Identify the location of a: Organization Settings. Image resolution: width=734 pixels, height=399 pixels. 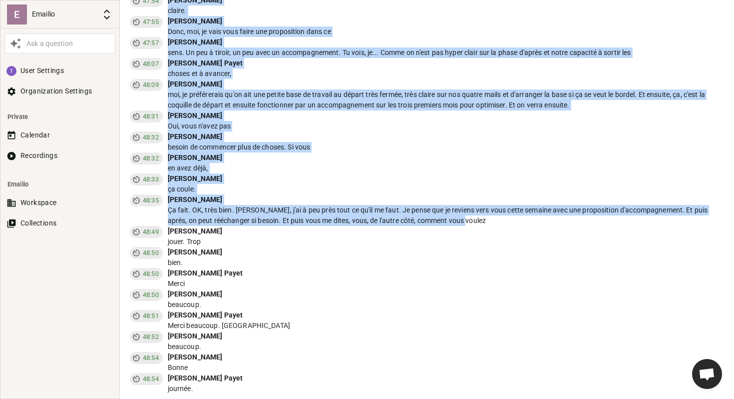
(60, 91).